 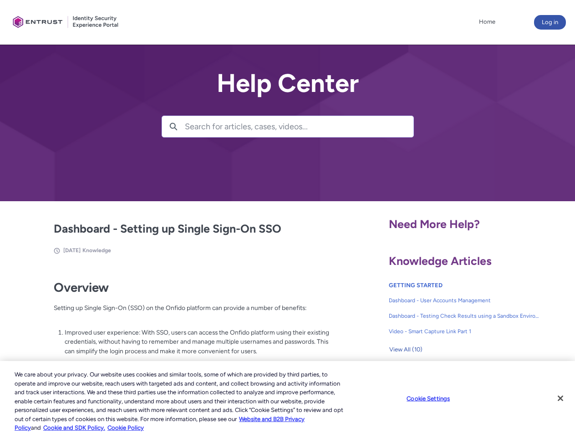 What do you see at coordinates (434, 224) in the screenshot?
I see `span: Need More Help?` at bounding box center [434, 224].